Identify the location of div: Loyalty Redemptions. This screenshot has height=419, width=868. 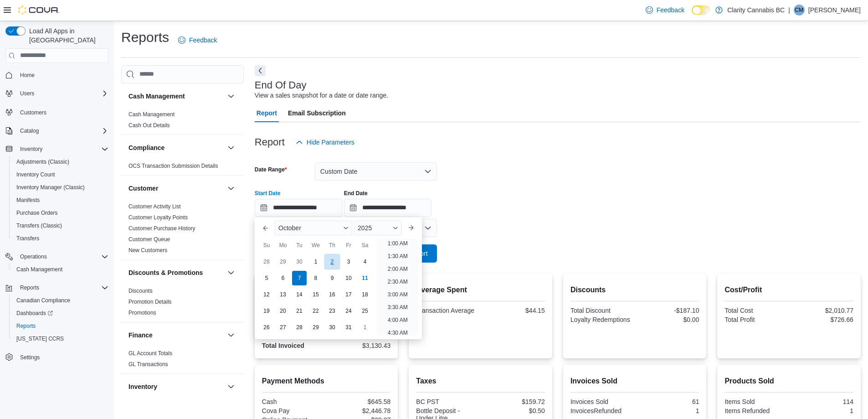
(602, 319).